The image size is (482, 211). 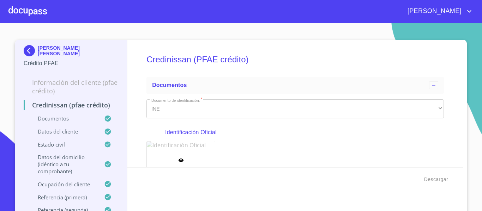 What do you see at coordinates (295, 60) in the screenshot?
I see `h5: Credinissan (PFAE crédito)` at bounding box center [295, 60].